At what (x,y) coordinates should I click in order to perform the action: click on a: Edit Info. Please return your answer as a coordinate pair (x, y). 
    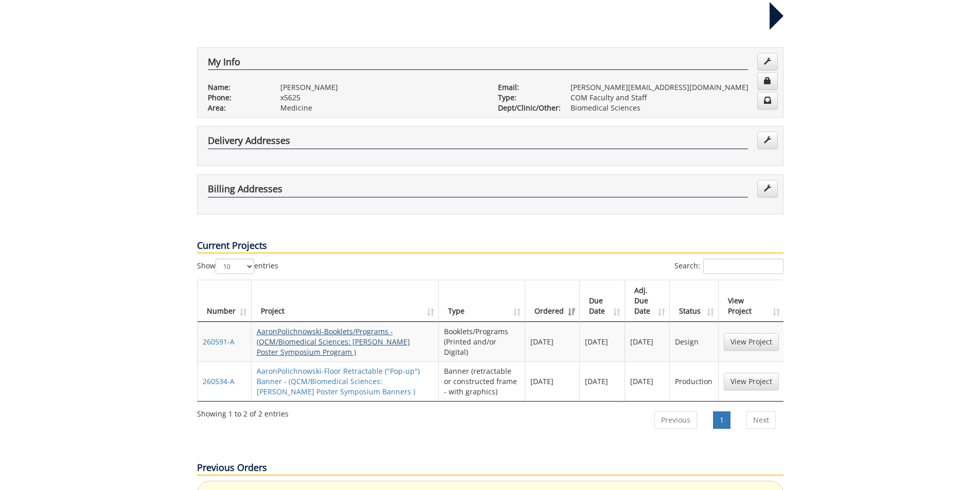
    Looking at the image, I should click on (767, 62).